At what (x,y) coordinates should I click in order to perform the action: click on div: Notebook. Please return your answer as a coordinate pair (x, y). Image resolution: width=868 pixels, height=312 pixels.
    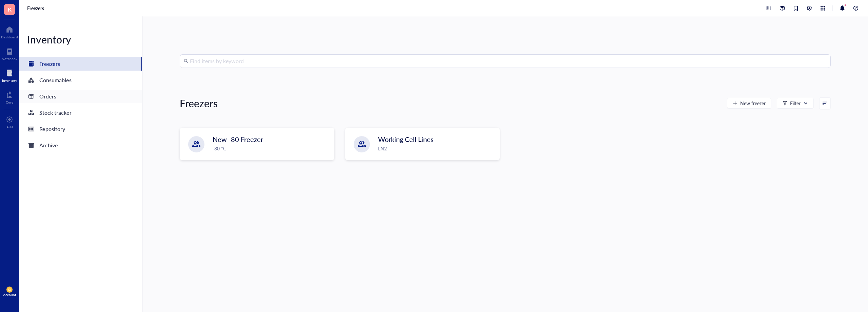
    Looking at the image, I should click on (10, 59).